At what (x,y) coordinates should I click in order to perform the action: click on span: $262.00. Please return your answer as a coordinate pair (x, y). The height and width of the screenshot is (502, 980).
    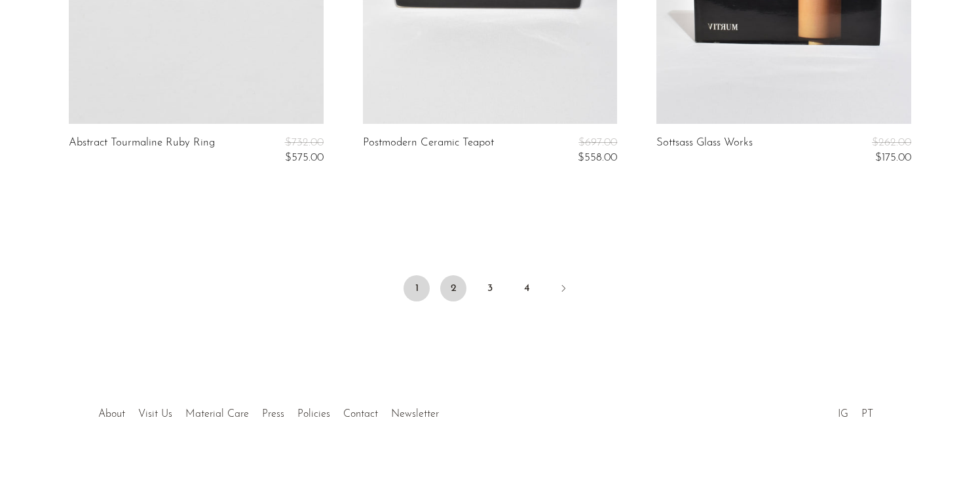
    Looking at the image, I should click on (892, 142).